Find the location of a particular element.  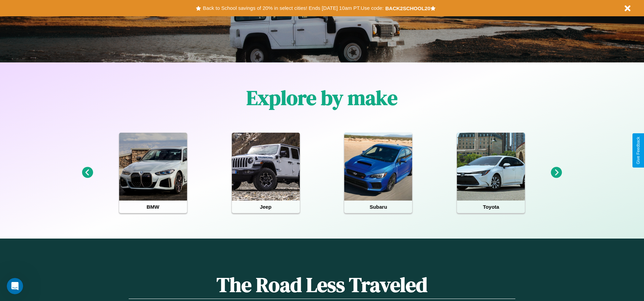

h4: BMW is located at coordinates (153, 206).